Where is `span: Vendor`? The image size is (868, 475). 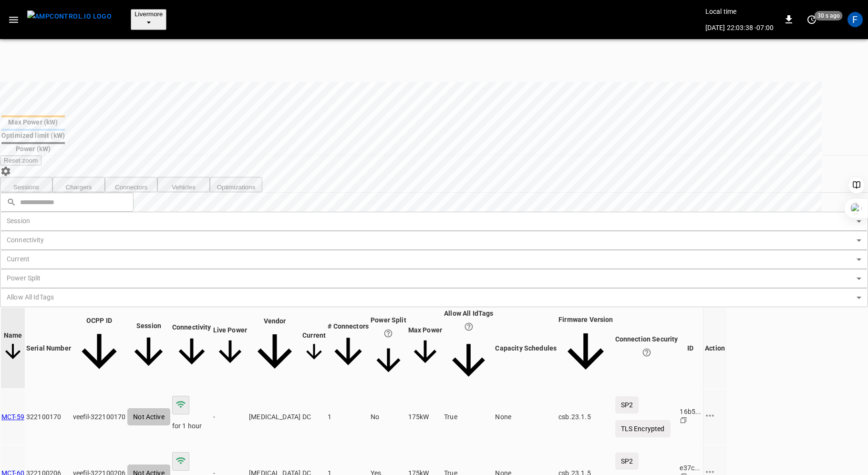 span: Vendor is located at coordinates (274, 347).